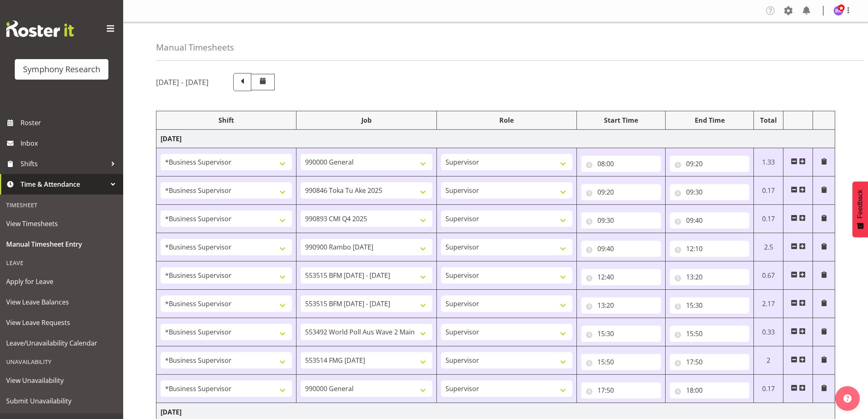 Image resolution: width=868 pixels, height=419 pixels. Describe the element at coordinates (62, 244) in the screenshot. I see `span: Manual Timesheet Entry` at that location.